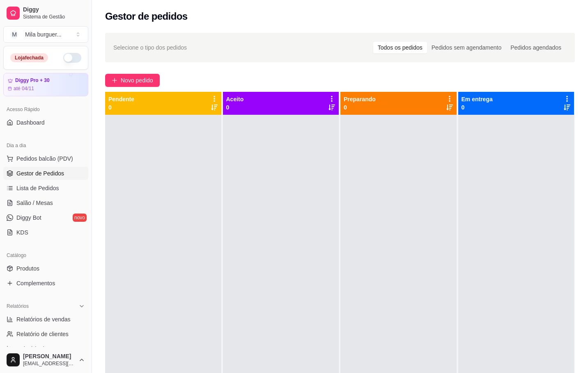 This screenshot has height=373, width=588. Describe the element at coordinates (29, 58) in the screenshot. I see `div: Loja fechada` at that location.